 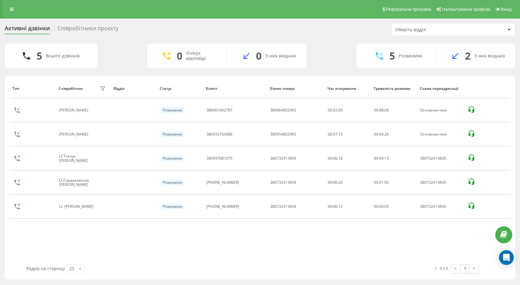 What do you see at coordinates (347, 89) in the screenshot?
I see `div: Час очікування` at bounding box center [347, 89].